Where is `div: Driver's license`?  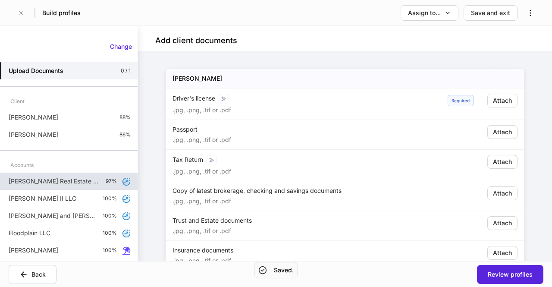
div: Driver's license is located at coordinates (302, 99).